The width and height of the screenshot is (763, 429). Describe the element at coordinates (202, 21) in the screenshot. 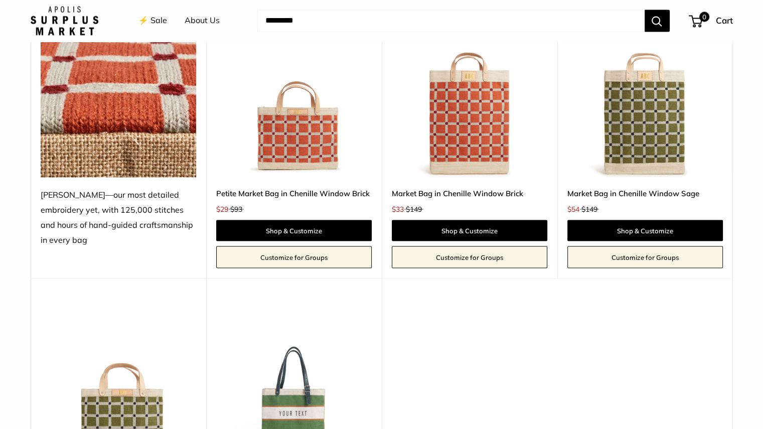

I see `a: About Us` at that location.